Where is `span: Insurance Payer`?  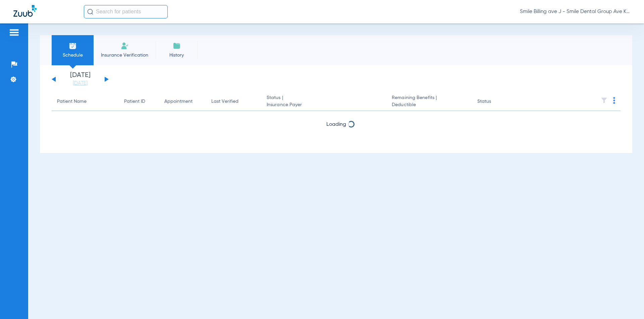 span: Insurance Payer is located at coordinates (324, 105).